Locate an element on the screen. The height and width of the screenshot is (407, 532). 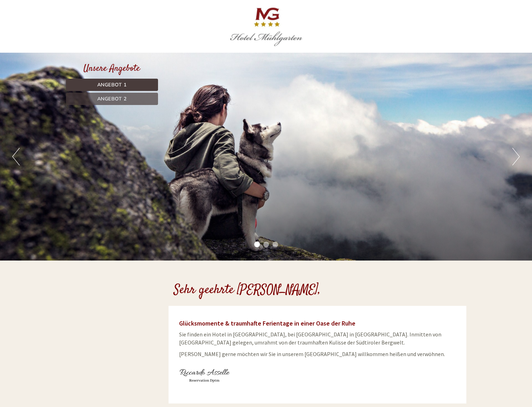
span: Glücksmomente & traumhafte Ferientage in einer Oase der Ruhe is located at coordinates (267, 323).